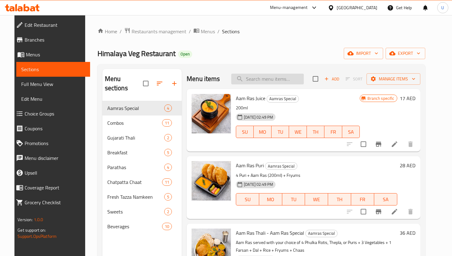 This screenshot has height=256, width=452. Describe the element at coordinates (55, 158) in the screenshot. I see `span: Menu disclaimer` at that location.